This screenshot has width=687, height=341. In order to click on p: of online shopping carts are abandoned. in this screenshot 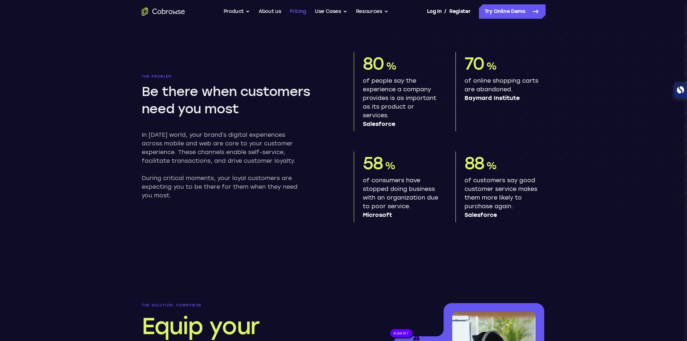, I will do `click(502, 89)`.